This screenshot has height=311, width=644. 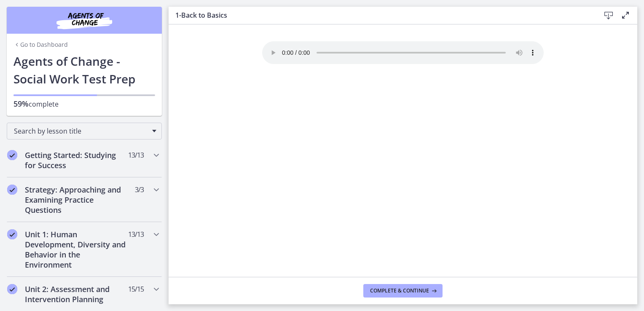 I want to click on img: Agents of Change, so click(x=84, y=20).